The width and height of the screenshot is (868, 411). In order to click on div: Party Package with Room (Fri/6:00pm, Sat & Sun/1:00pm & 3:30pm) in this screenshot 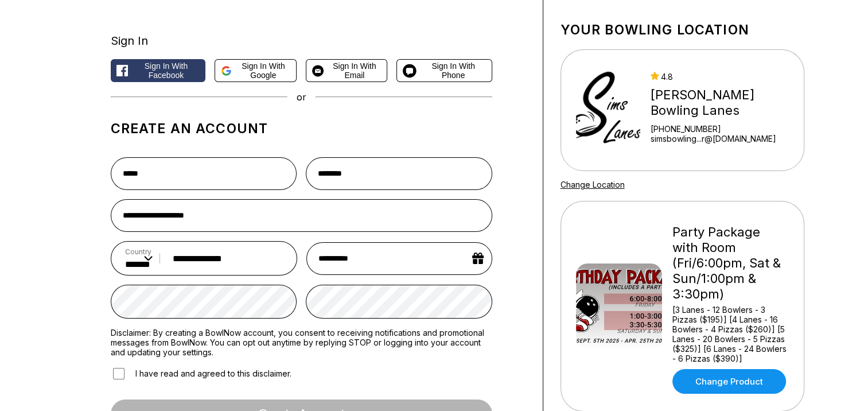, I will do `click(730, 263)`.